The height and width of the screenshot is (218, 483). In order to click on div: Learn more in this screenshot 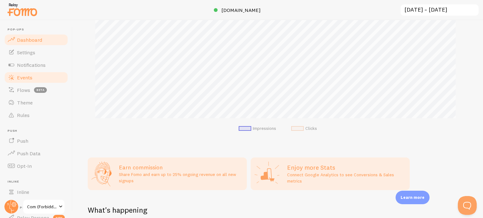, I will do `click(412, 198)`.